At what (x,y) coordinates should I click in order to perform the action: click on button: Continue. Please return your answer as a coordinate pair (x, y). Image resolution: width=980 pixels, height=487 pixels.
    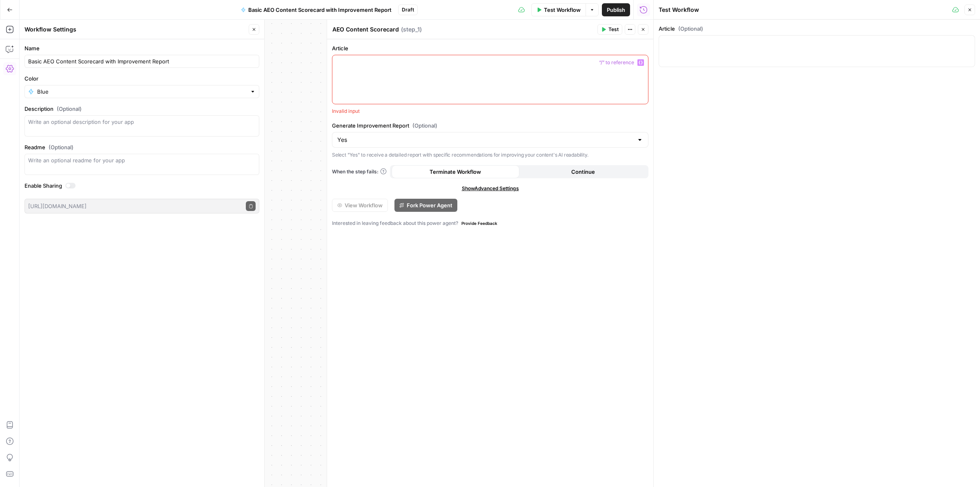
    Looking at the image, I should click on (583, 172).